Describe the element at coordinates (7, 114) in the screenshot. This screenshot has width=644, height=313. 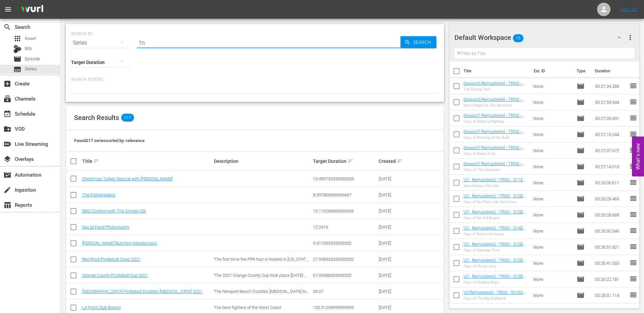
I see `span: Schedule` at that location.